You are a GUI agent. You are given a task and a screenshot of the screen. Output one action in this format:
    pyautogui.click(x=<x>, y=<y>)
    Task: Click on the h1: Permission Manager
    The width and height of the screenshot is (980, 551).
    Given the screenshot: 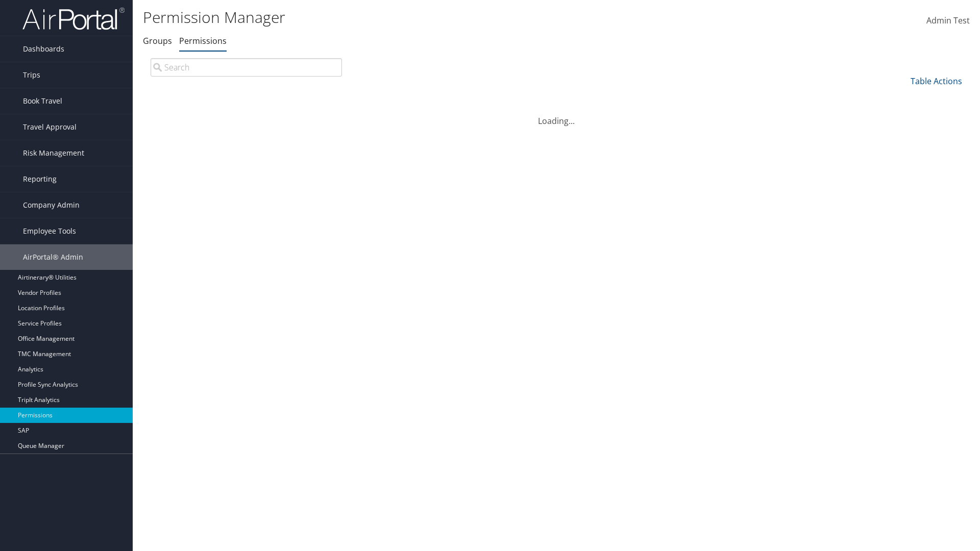 What is the action you would take?
    pyautogui.click(x=418, y=17)
    